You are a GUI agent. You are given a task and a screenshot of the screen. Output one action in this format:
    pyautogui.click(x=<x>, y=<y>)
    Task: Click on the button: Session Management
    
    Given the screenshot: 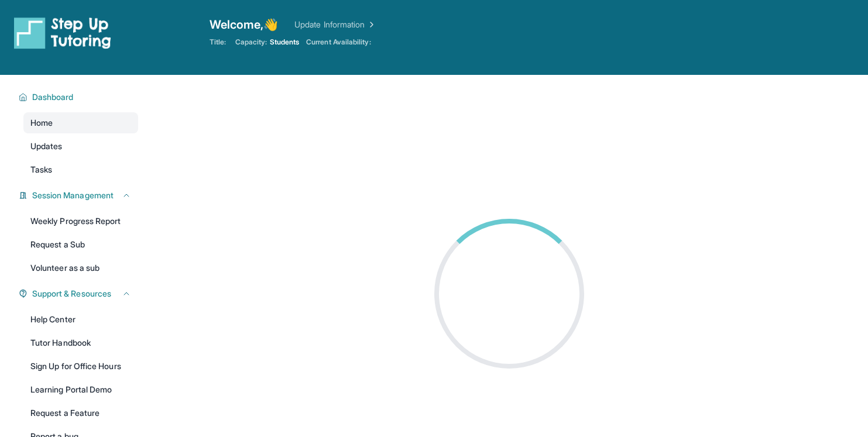 What is the action you would take?
    pyautogui.click(x=79, y=196)
    